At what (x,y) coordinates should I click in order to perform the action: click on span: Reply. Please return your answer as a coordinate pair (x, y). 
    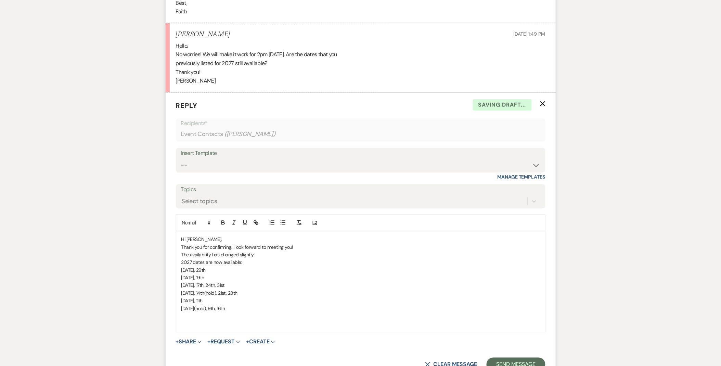
    Looking at the image, I should click on (187, 106).